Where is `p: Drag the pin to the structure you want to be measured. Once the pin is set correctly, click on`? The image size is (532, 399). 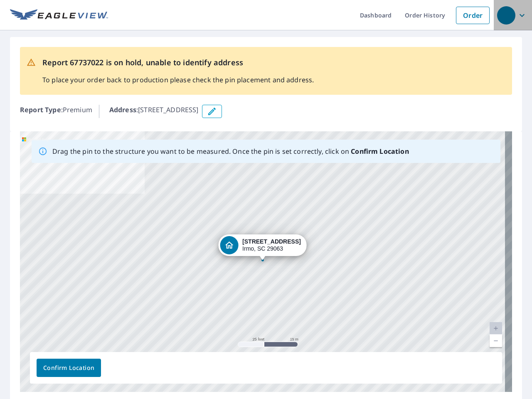 p: Drag the pin to the structure you want to be measured. Once the pin is set correctly, click on is located at coordinates (230, 151).